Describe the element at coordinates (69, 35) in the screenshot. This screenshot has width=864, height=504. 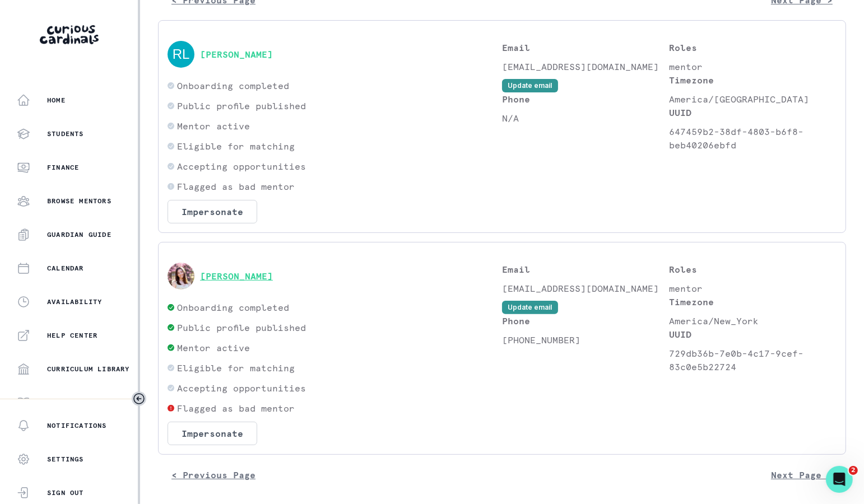
I see `img: Curious Cardinals Logo` at that location.